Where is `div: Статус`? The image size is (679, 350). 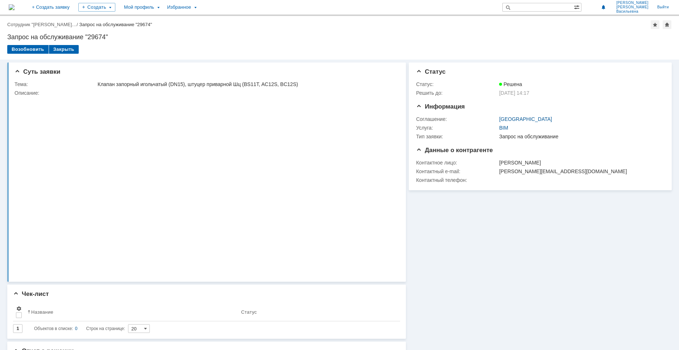 div: Статус is located at coordinates (249, 311).